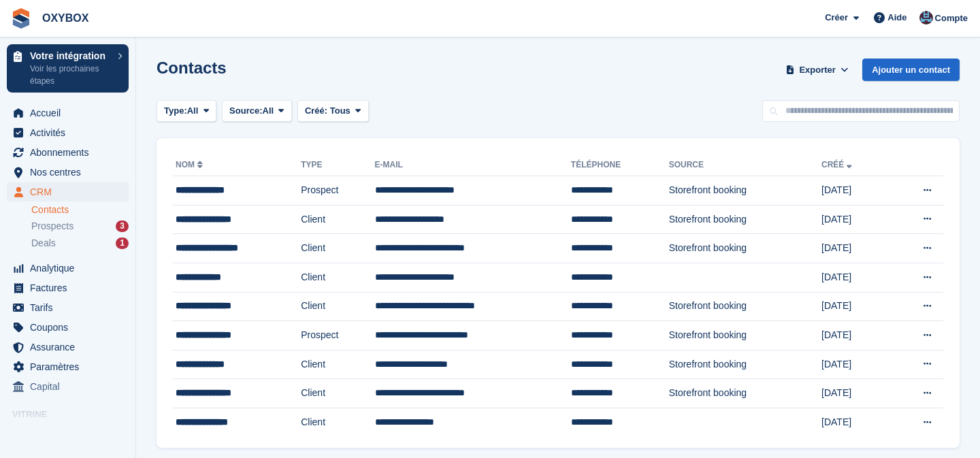  Describe the element at coordinates (257, 111) in the screenshot. I see `button: Source: All` at that location.